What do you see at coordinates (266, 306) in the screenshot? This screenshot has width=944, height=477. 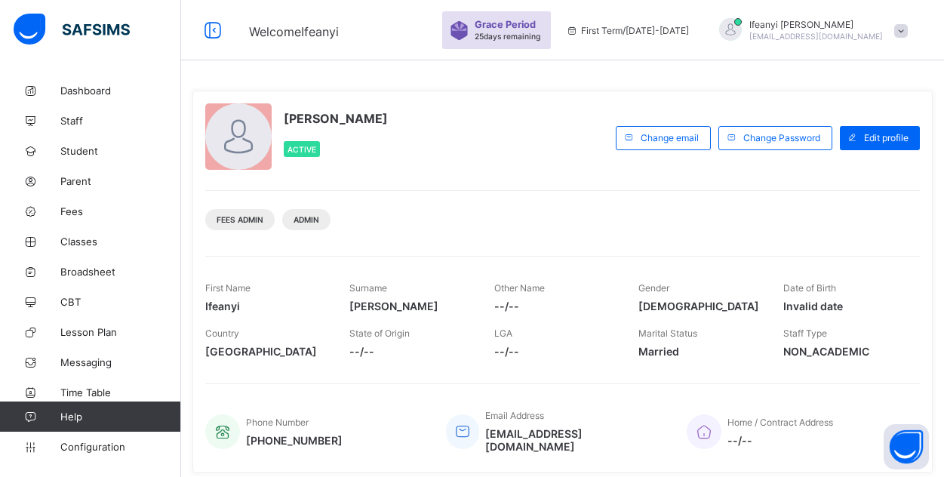 I see `span: Ifeanyi` at bounding box center [266, 306].